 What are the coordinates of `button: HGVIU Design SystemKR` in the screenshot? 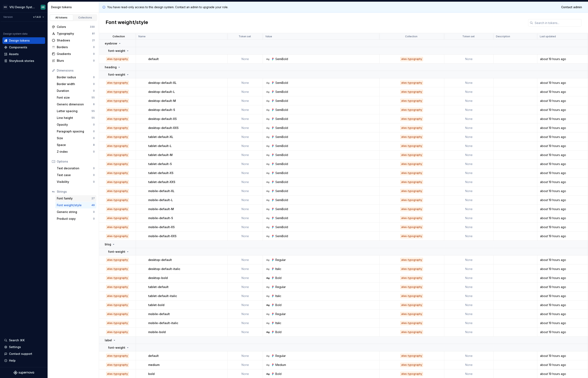 It's located at (24, 7).